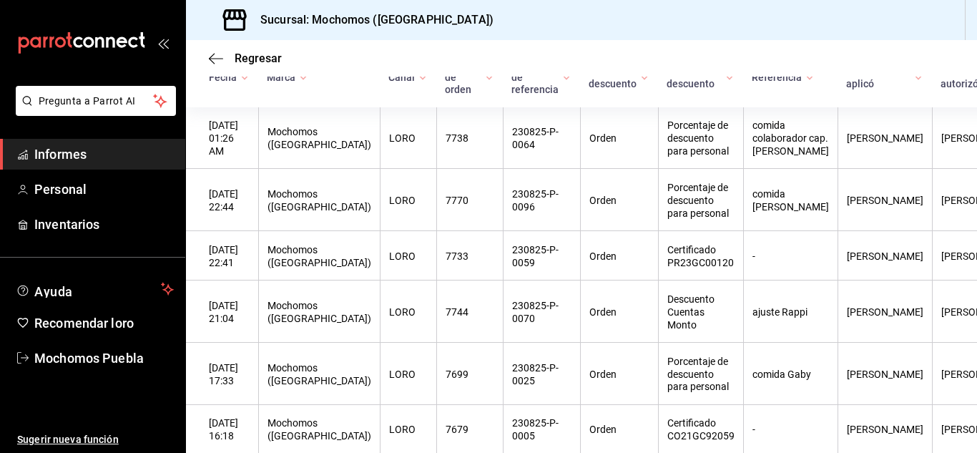  What do you see at coordinates (68, 439) in the screenshot?
I see `font: Sugerir nueva función` at bounding box center [68, 439].